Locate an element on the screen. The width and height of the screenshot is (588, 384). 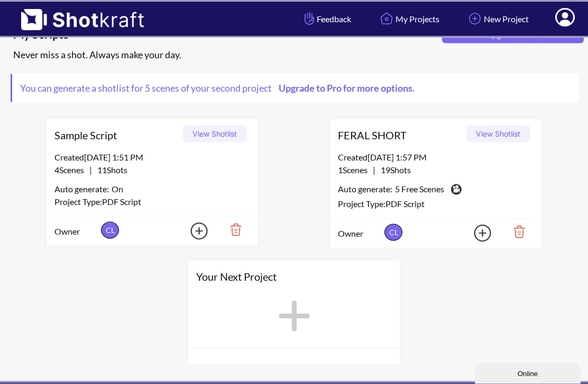
img: Home Icon is located at coordinates (387, 19).